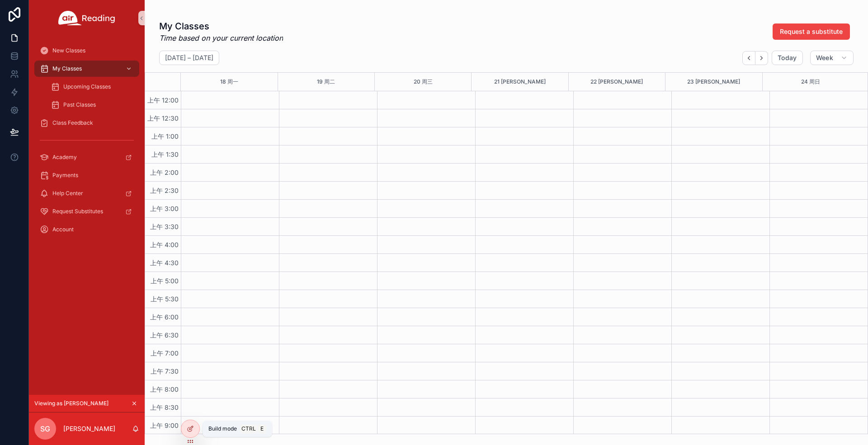 This screenshot has width=868, height=445. What do you see at coordinates (811, 31) in the screenshot?
I see `span: Request a substitute` at bounding box center [811, 31].